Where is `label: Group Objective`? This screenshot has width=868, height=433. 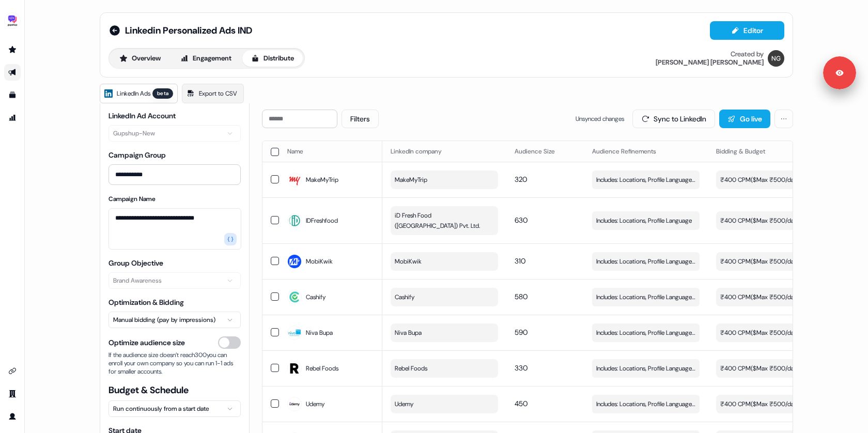 label: Group Objective is located at coordinates (136, 263).